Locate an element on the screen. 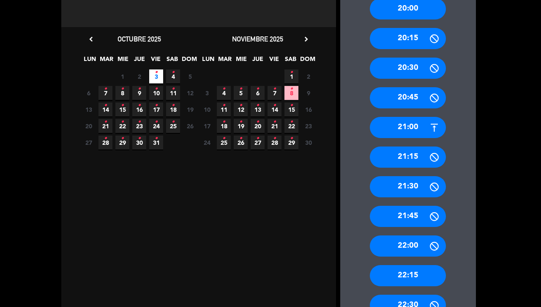 This screenshot has height=307, width=541. i: chevron_left is located at coordinates (91, 39).